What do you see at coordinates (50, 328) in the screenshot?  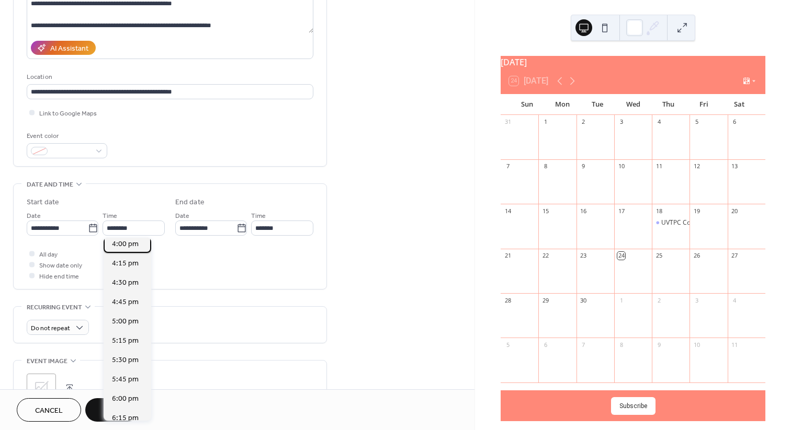 I see `span: Do not repeat` at bounding box center [50, 328].